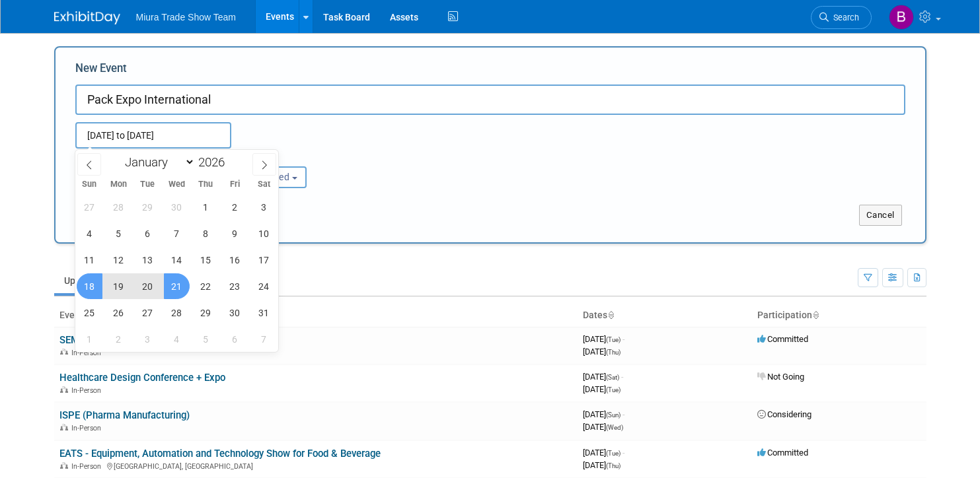 The image size is (980, 478). Describe the element at coordinates (235, 207) in the screenshot. I see `span: October 2, 2026` at that location.